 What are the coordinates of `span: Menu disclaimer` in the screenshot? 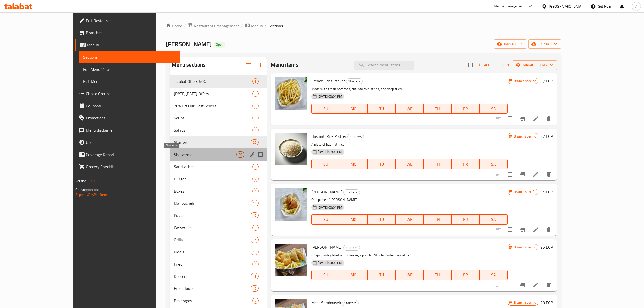 It's located at (131, 130).